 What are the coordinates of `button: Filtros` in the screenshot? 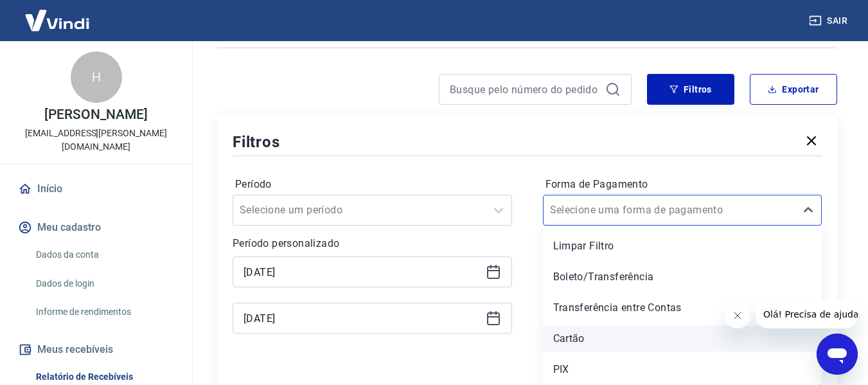 It's located at (691, 89).